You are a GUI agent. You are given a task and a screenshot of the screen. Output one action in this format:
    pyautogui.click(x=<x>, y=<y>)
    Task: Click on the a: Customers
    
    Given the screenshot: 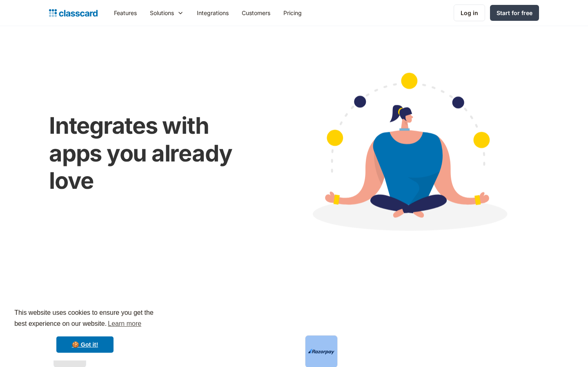 What is the action you would take?
    pyautogui.click(x=256, y=13)
    